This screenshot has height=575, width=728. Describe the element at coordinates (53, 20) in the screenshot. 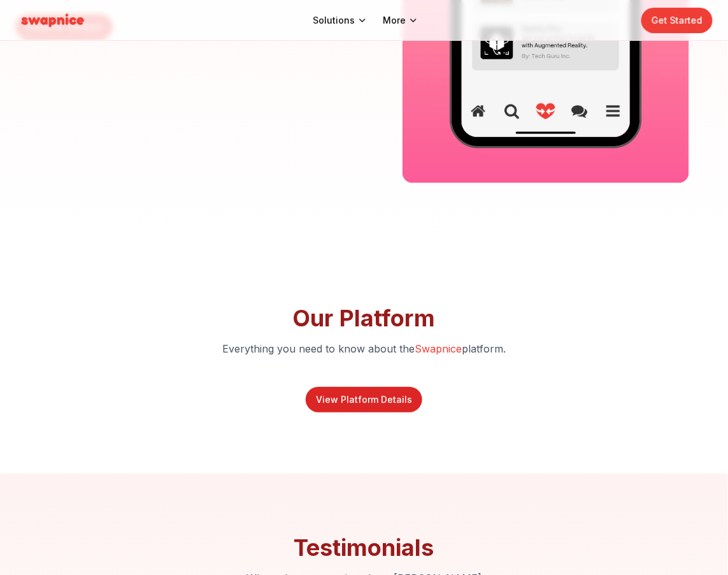

I see `img: Swapnice Logo` at that location.